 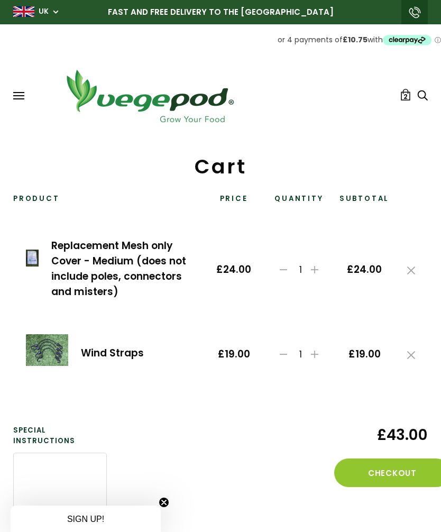 What do you see at coordinates (406, 95) in the screenshot?
I see `a: 2` at bounding box center [406, 95].